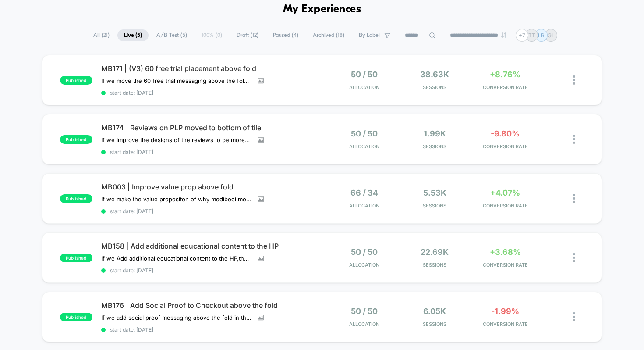  I want to click on span: -9.80%, so click(506, 133).